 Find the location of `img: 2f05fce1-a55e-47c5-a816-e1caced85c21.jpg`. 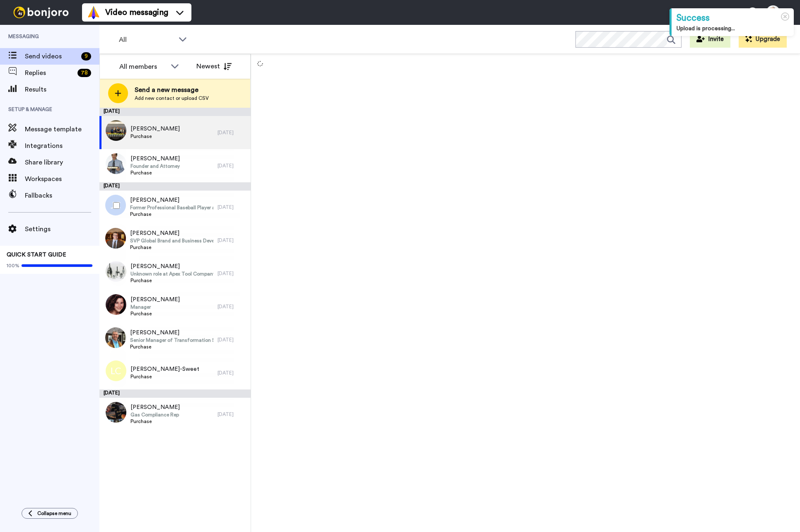

img: 2f05fce1-a55e-47c5-a816-e1caced85c21.jpg is located at coordinates (116, 131).